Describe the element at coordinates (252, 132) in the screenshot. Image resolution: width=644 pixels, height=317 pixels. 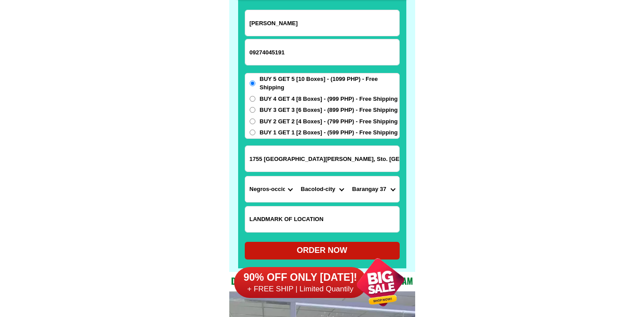
I see `input: BUY 1 GET 1 [2 Boxes] - (599 PHP) - Free Shipping` at that location.